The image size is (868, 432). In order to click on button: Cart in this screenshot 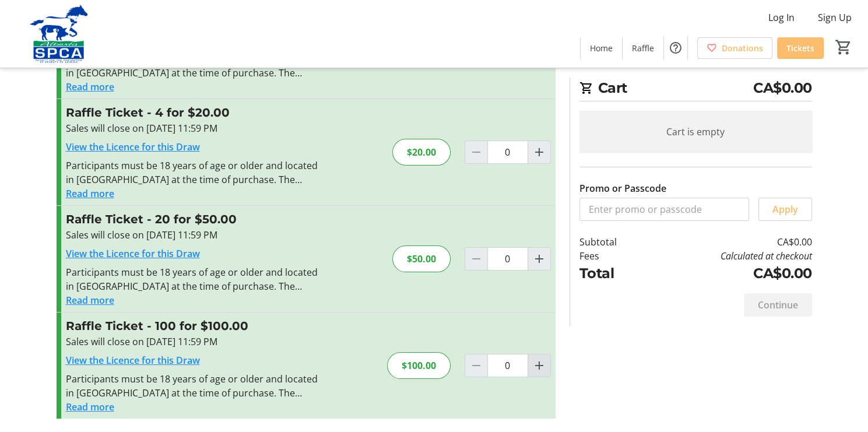, I will do `click(843, 47)`.